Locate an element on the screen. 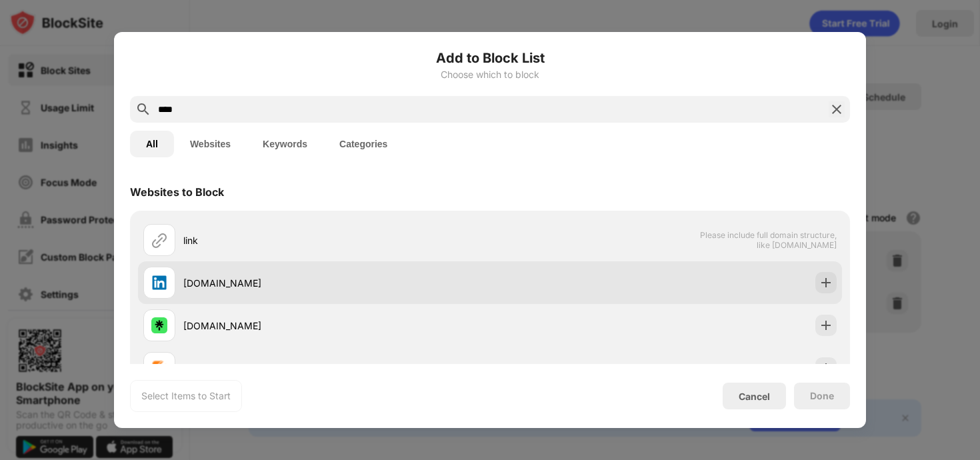 This screenshot has height=460, width=980. img: url.svg is located at coordinates (160, 240).